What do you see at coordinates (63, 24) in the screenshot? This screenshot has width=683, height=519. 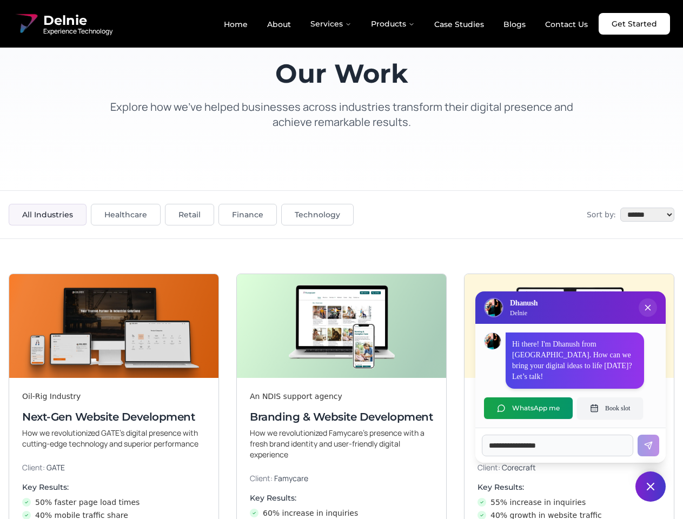 I see `a: Delnie Logo Full` at bounding box center [63, 24].